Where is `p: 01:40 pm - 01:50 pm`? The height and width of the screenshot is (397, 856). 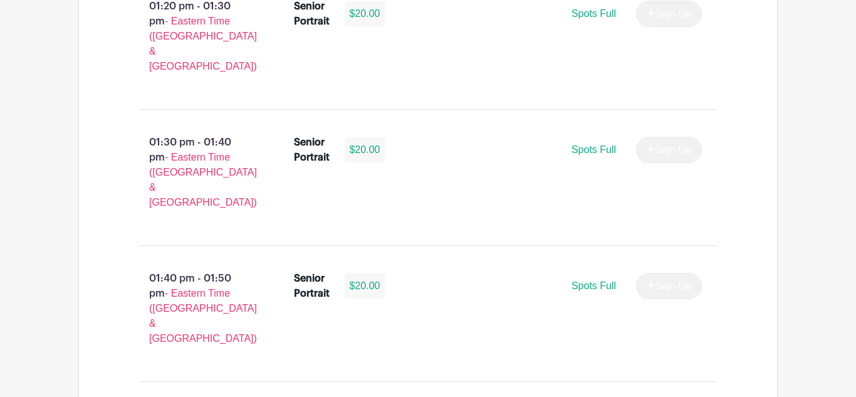 p: 01:40 pm - 01:50 pm is located at coordinates (196, 308).